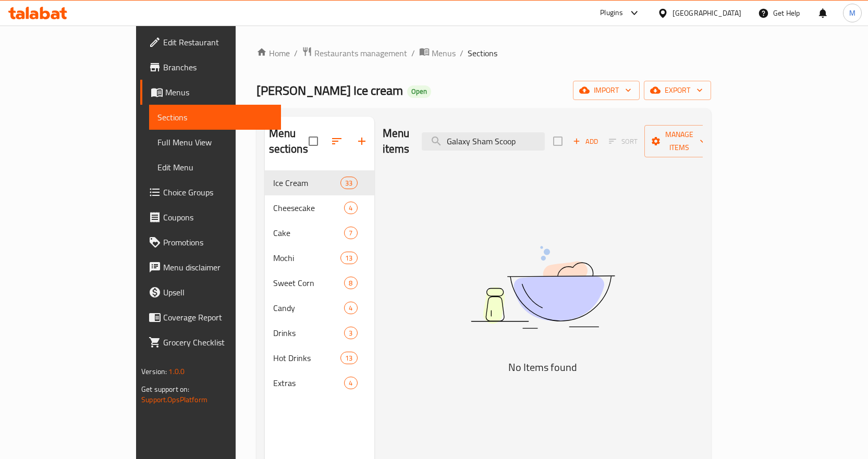 This screenshot has height=459, width=868. Describe the element at coordinates (320, 283) in the screenshot. I see `div: Sweet Corn8` at that location.